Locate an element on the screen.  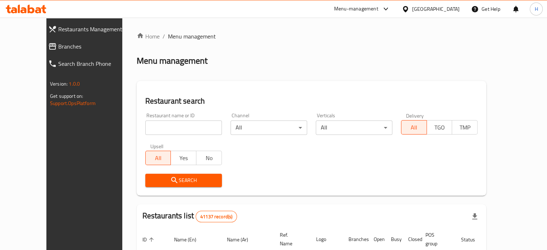
a: Restaurants Management is located at coordinates (90, 29).